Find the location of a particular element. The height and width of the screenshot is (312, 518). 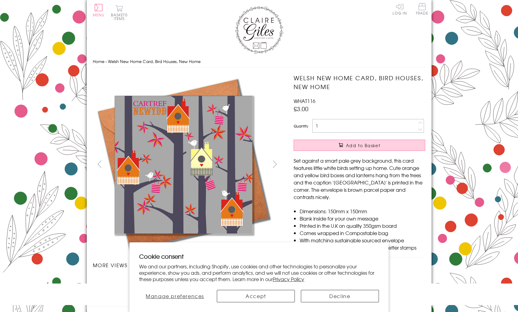

h1: Welsh New Home Card, Bird Houses, New Home is located at coordinates (360, 82).